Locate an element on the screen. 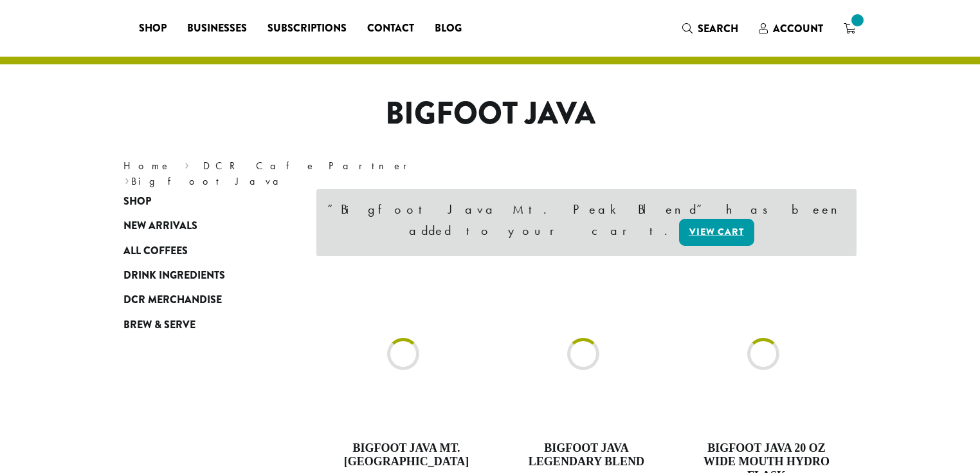 Image resolution: width=980 pixels, height=473 pixels. span: Businesses is located at coordinates (217, 28).